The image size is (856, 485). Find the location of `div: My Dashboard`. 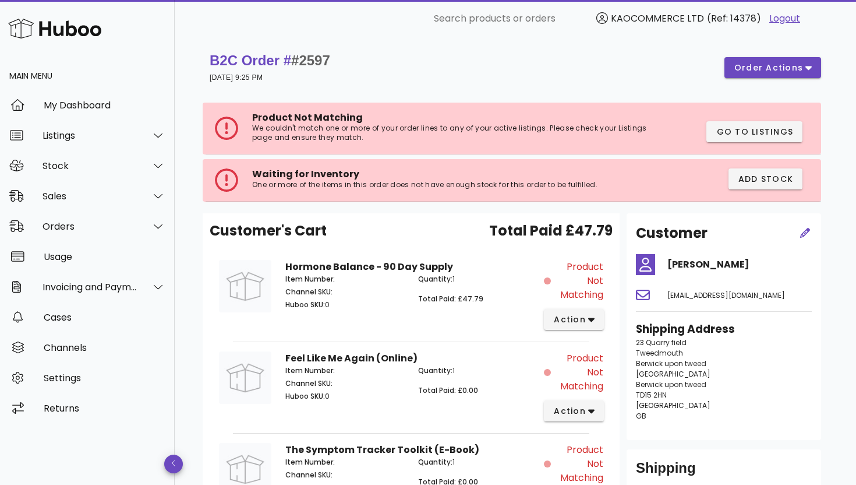

div: My Dashboard is located at coordinates (104, 105).